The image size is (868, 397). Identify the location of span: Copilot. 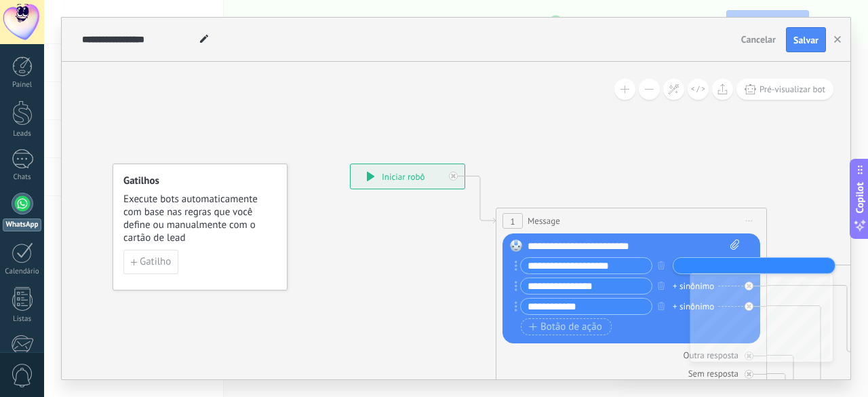
(860, 198).